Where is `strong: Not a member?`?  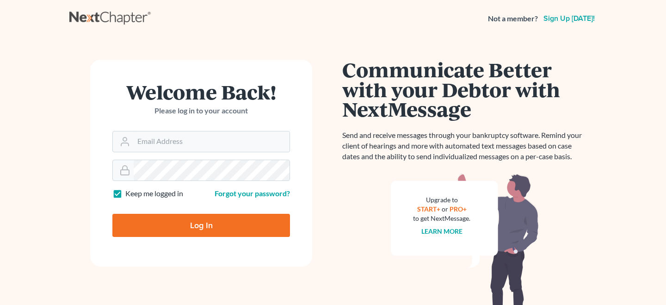
strong: Not a member? is located at coordinates (513, 18).